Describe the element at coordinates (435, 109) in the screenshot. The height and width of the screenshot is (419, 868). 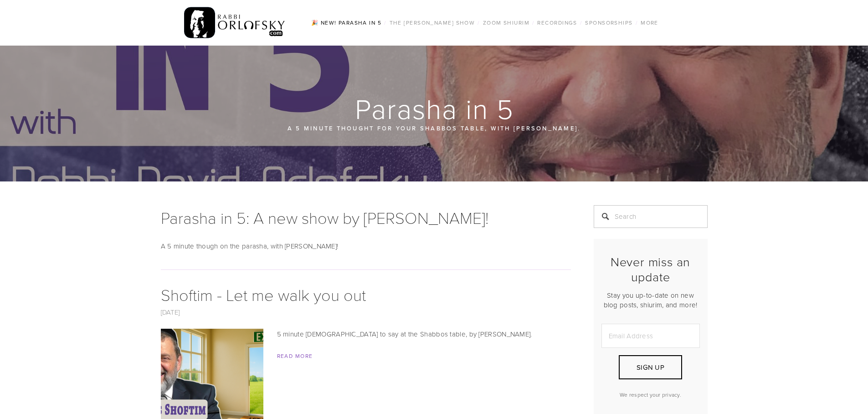
I see `h1: Parasha in 5` at that location.